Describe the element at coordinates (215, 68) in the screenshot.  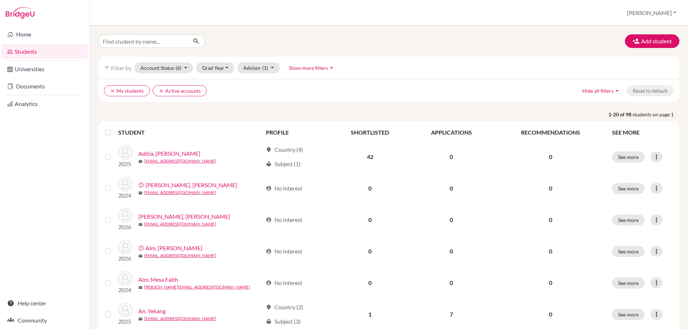
I see `button: Grad Year` at that location.